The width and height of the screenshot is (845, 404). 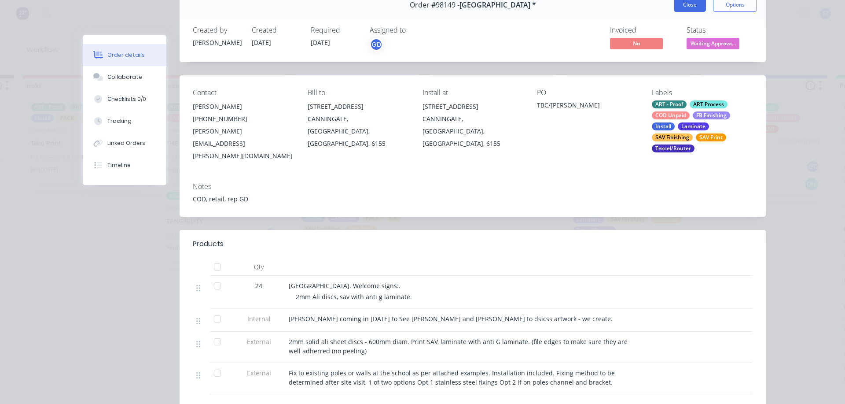 What do you see at coordinates (671, 115) in the screenshot?
I see `div: COD Unpaid` at bounding box center [671, 115].